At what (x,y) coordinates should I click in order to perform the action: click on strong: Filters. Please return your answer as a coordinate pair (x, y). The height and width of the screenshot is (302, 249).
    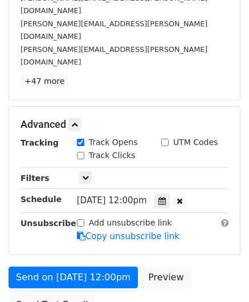
    Looking at the image, I should click on (35, 178).